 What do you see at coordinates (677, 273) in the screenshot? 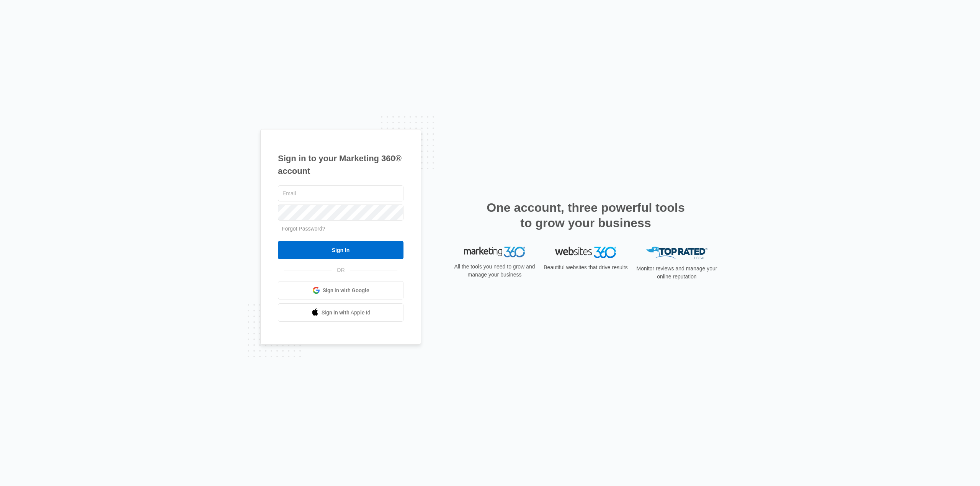
I see `p: Monitor reviews and manage your online reputation` at bounding box center [677, 273].